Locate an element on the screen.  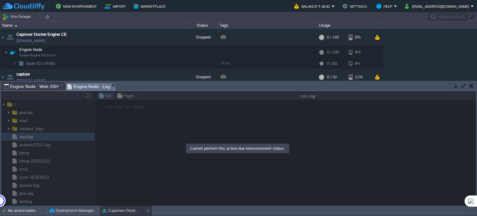
div: Name is located at coordinates (93, 25).